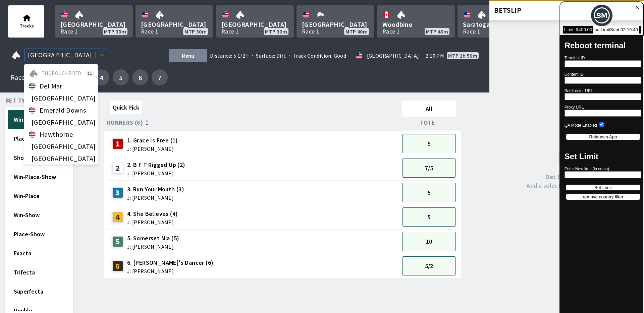 The width and height of the screenshot is (644, 313). What do you see at coordinates (39, 119) in the screenshot?
I see `span: Win` at bounding box center [39, 119].